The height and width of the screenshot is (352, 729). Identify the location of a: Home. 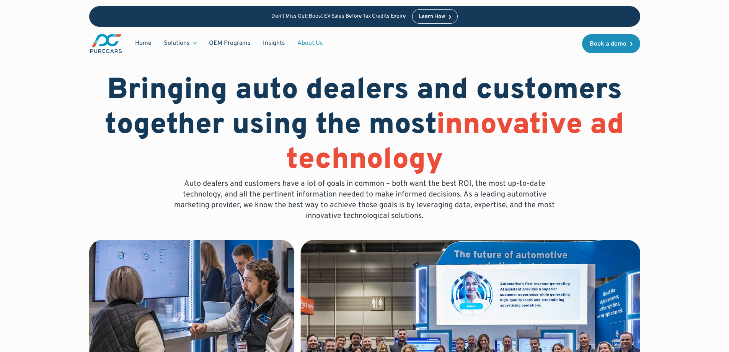
(143, 43).